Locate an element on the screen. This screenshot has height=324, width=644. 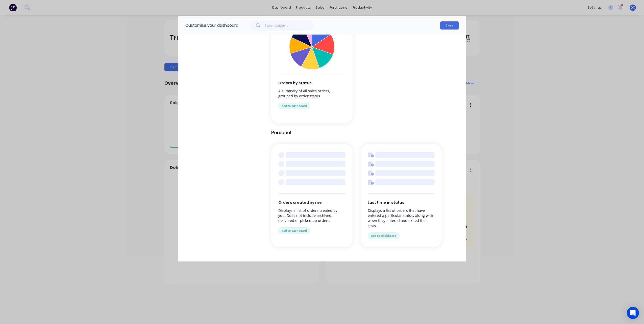
span: Customise your dashboard is located at coordinates (212, 26).